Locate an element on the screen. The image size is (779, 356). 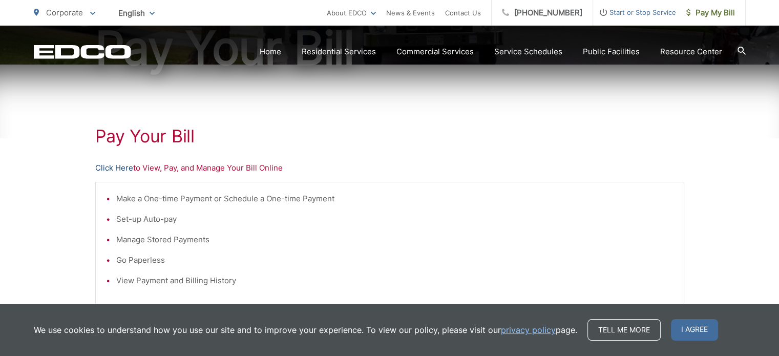
a: Resource Center is located at coordinates (691, 52).